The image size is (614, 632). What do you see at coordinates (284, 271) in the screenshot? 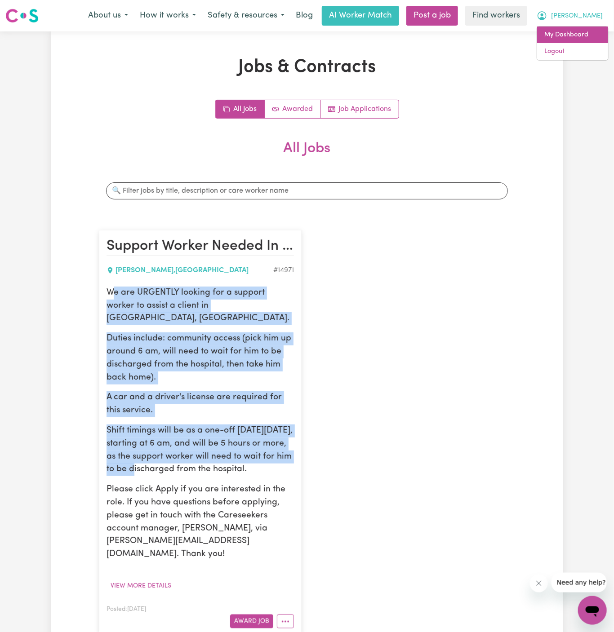
I see `div: Job ID #14971` at bounding box center [284, 271].